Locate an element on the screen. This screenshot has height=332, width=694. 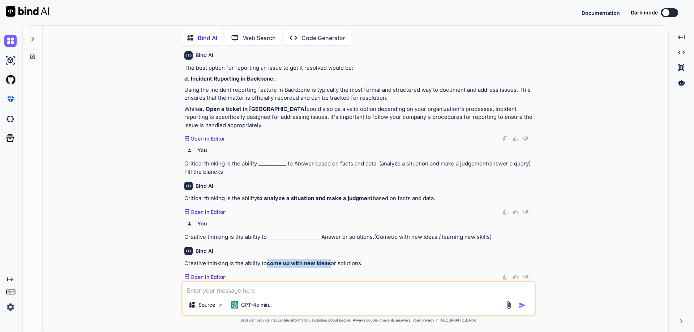
p: Bind AI is located at coordinates (207, 38).